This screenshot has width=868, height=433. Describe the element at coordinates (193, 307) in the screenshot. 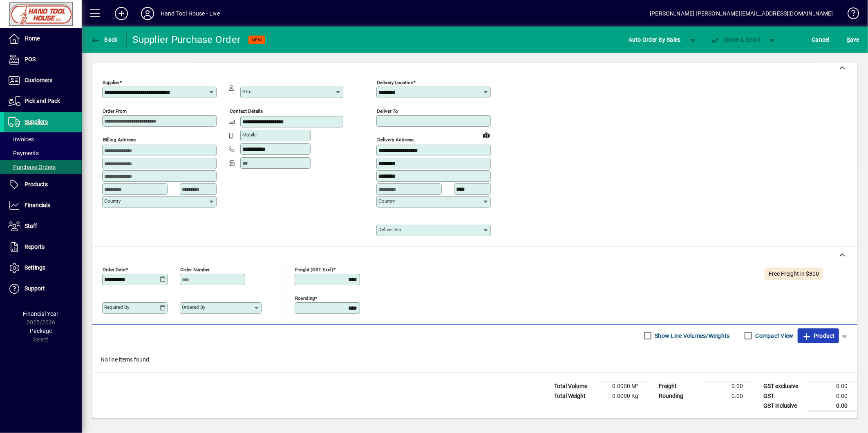

I see `mat-label: Ordered by` at that location.